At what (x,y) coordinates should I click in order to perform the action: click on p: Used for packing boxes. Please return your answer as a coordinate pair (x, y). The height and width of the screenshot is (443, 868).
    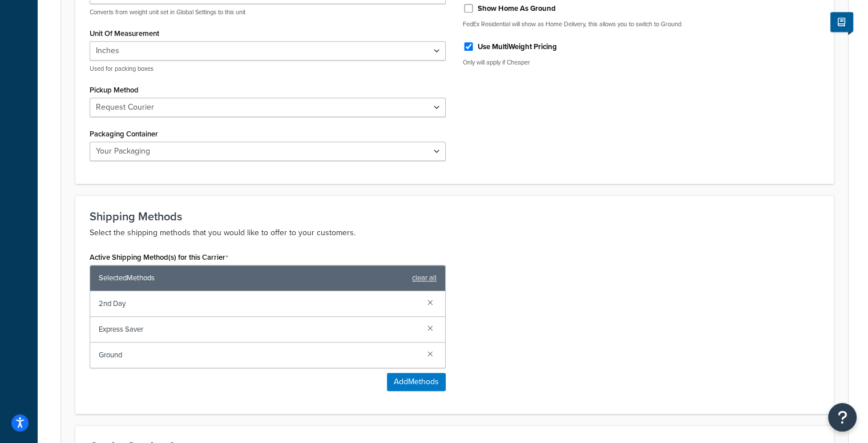
    Looking at the image, I should click on (268, 68).